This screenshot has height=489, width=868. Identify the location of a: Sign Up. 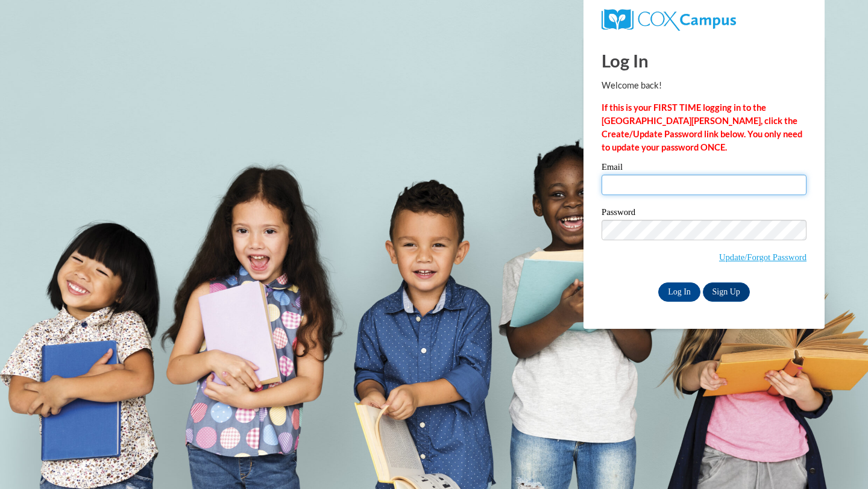
(726, 292).